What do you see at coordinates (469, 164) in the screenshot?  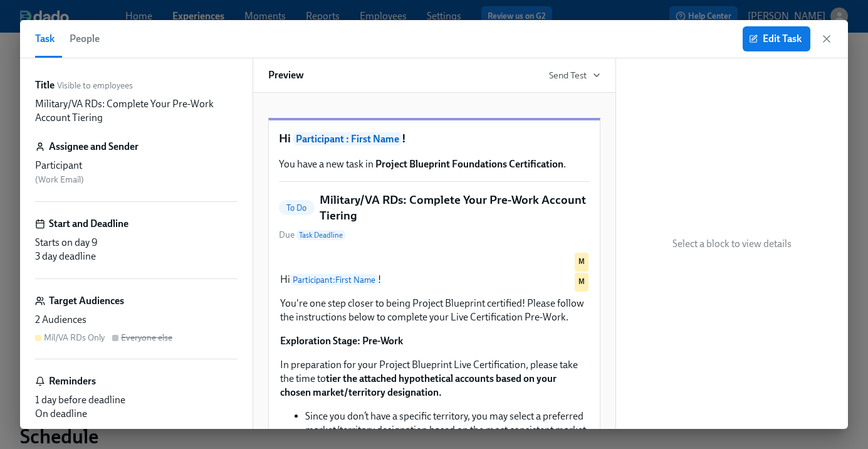 I see `strong: Project Blueprint Foundations Certification` at bounding box center [469, 164].